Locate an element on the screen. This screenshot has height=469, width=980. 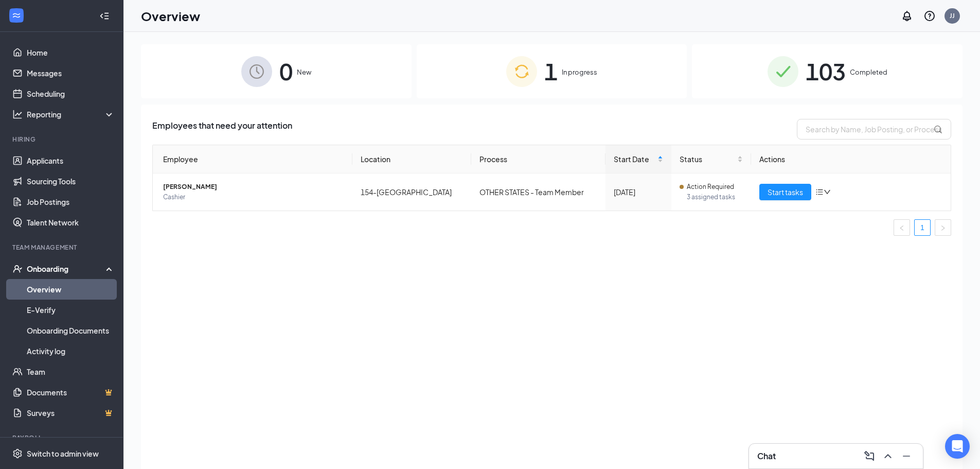
span: Action Required is located at coordinates (711, 187).